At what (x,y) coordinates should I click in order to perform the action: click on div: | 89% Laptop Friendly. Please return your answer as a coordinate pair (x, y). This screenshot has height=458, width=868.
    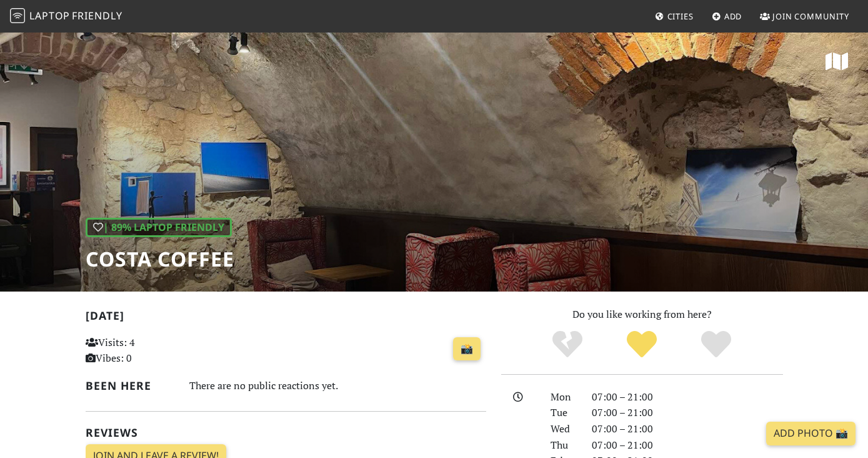
    Looking at the image, I should click on (159, 228).